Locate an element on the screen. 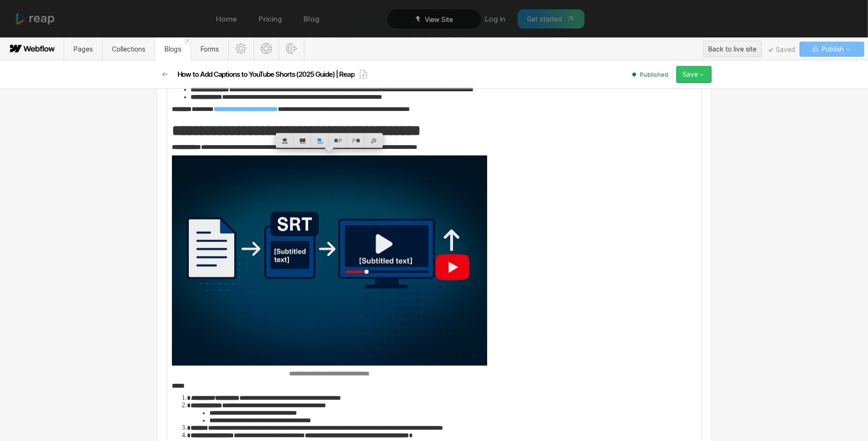 The width and height of the screenshot is (868, 441). button: Back to live site is located at coordinates (733, 48).